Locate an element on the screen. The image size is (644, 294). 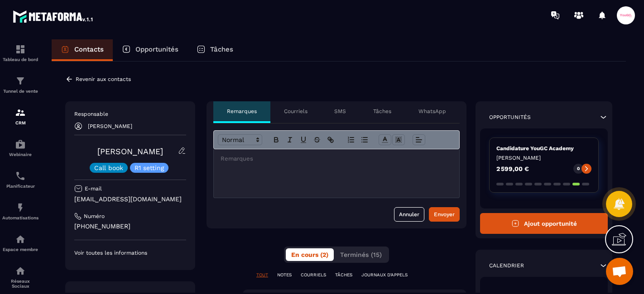
p: Voir toutes les informations is located at coordinates (130, 253).